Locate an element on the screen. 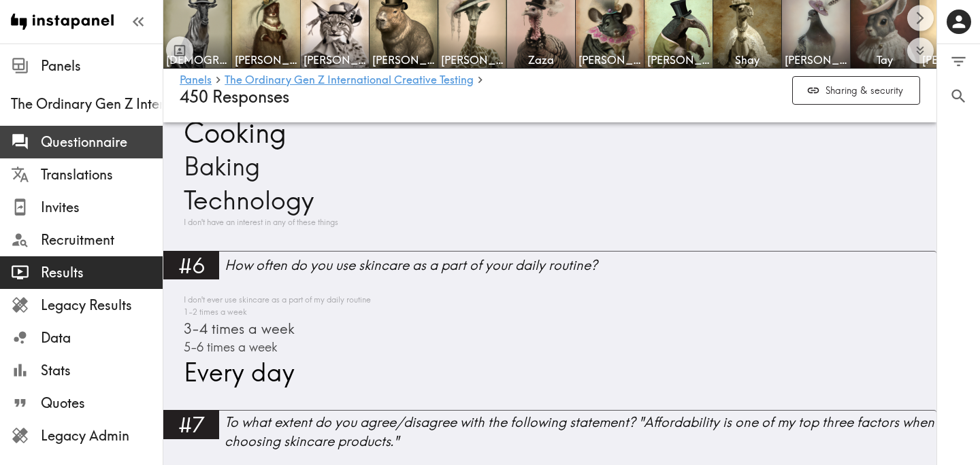 The height and width of the screenshot is (465, 980). a: #7To what extent do you agree/disagree with the following statement? "Affordability is one of my ... is located at coordinates (550, 436).